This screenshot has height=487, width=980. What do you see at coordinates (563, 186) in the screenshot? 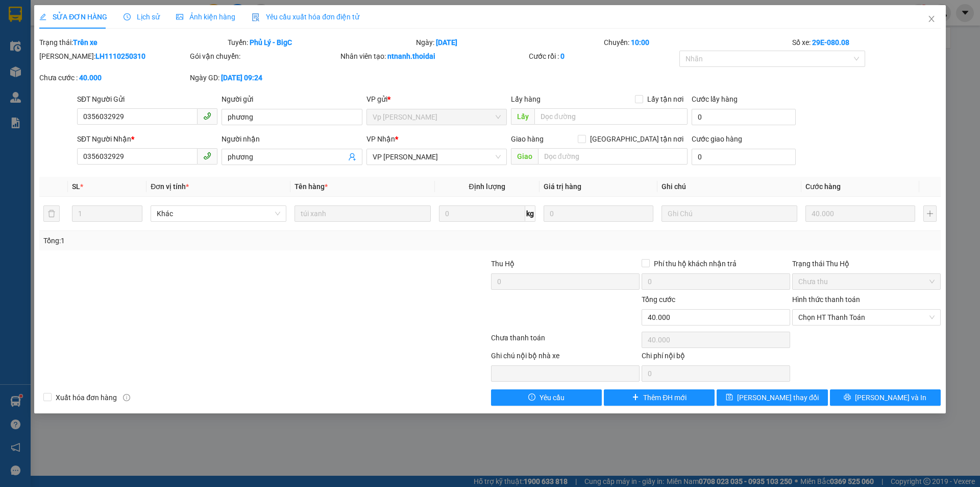
I see `span: Giá trị hàng` at bounding box center [563, 186].